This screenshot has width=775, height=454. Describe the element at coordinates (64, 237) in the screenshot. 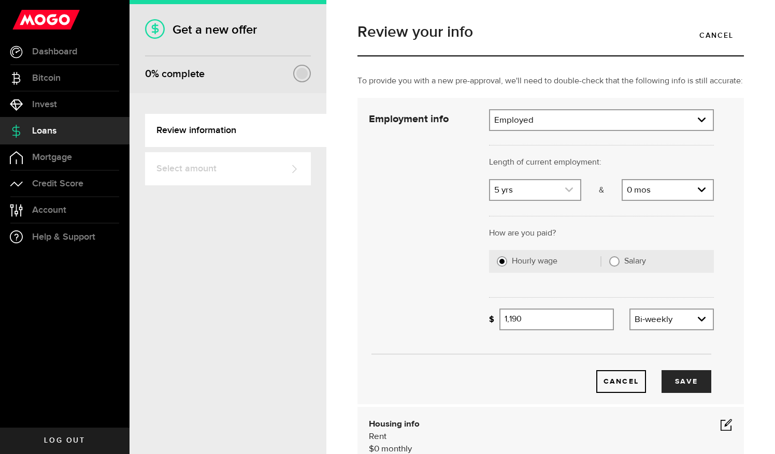

I see `span: Help & Support` at that location.